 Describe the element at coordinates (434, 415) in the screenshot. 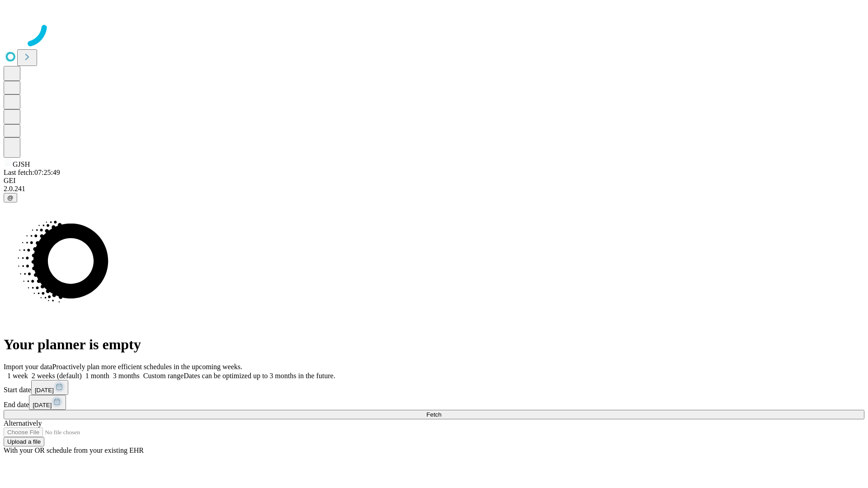

I see `button: Fetch` at that location.